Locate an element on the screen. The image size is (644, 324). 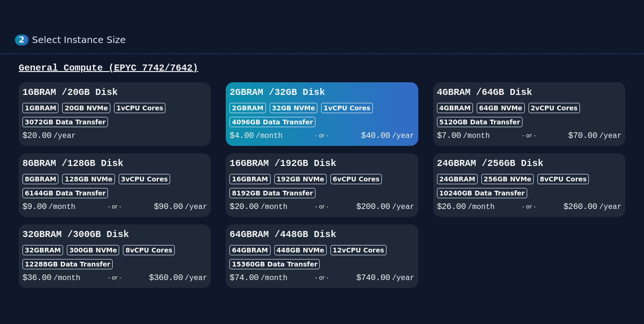
span: $ 36.00 is located at coordinates (37, 278).